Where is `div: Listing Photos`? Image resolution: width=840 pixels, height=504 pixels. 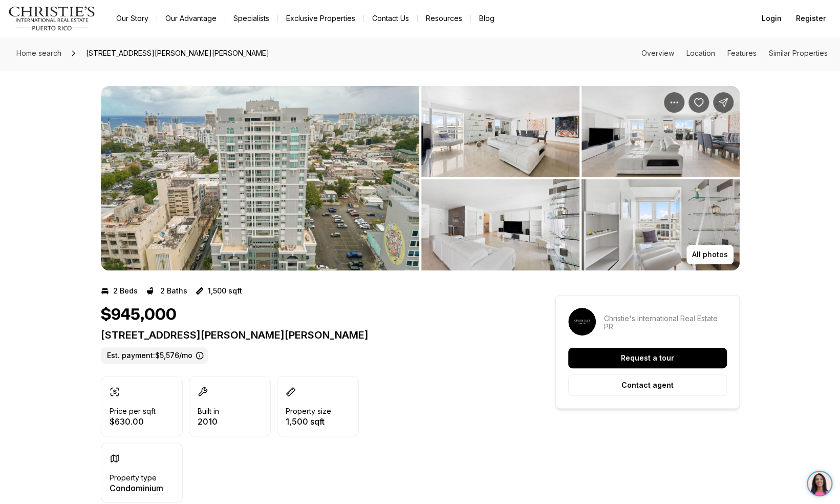
div: Listing Photos is located at coordinates (420, 179).